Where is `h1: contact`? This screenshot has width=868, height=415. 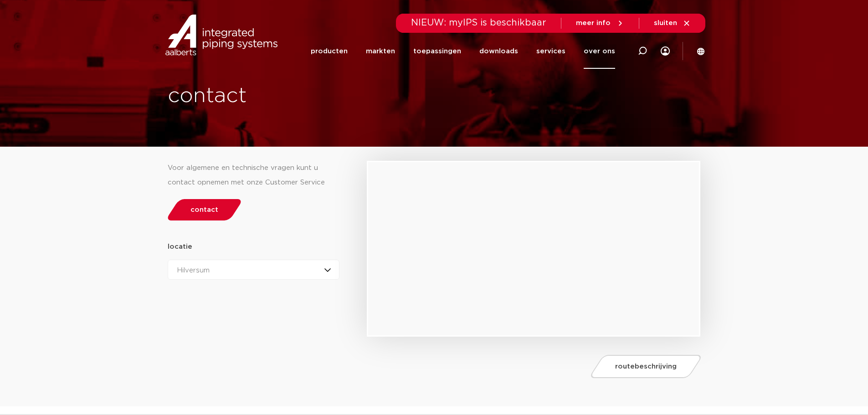 h1: contact is located at coordinates (317, 96).